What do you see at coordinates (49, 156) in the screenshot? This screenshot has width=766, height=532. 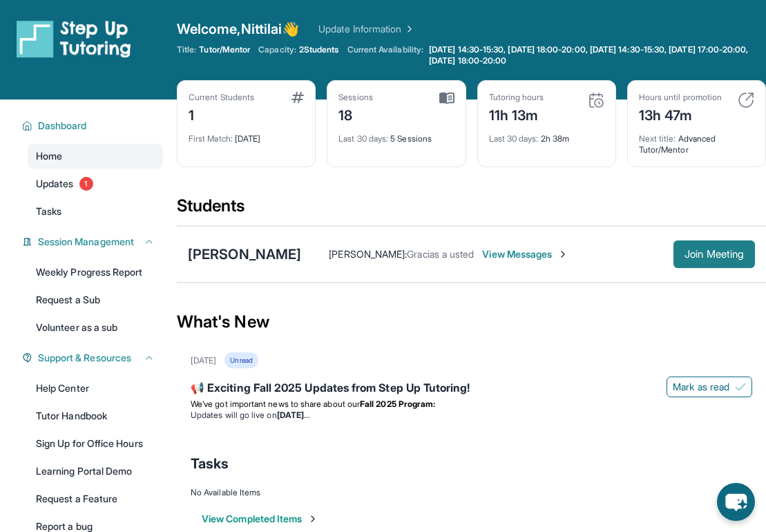 I see `span: Home` at bounding box center [49, 156].